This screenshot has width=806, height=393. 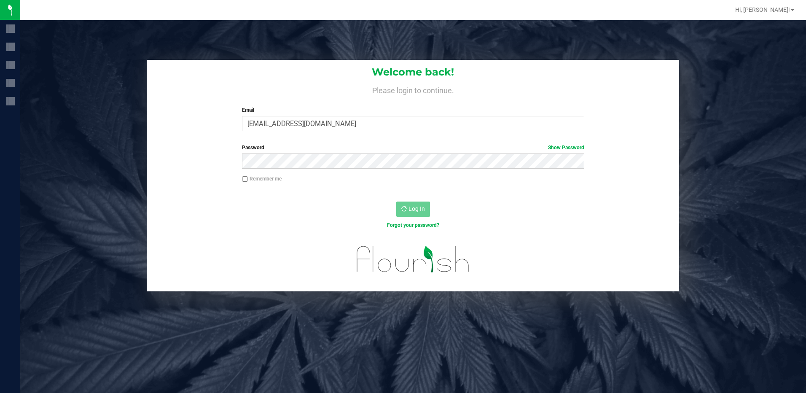 I want to click on input: Remember me, so click(x=245, y=179).